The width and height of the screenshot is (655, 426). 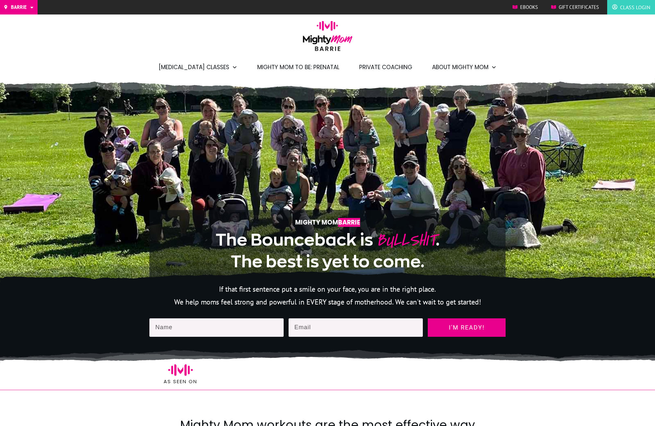 I want to click on a: Gift Certificates, so click(x=574, y=7).